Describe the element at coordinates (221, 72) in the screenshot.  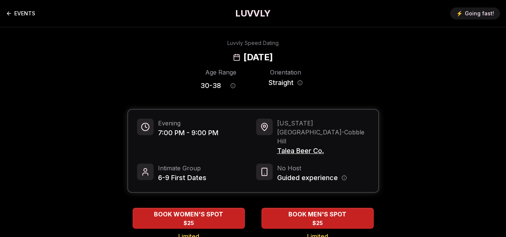
I see `div: Age Range` at that location.